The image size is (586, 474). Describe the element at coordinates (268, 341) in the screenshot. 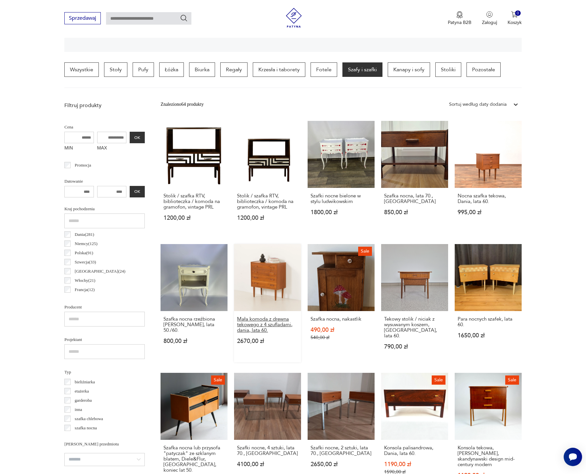

I see `p: 2670,00 zł` at that location.